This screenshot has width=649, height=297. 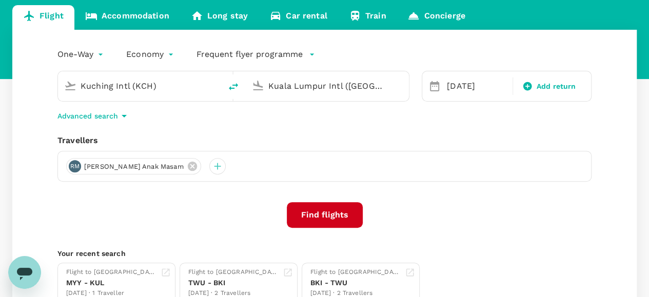 I want to click on p: Advanced search, so click(x=88, y=116).